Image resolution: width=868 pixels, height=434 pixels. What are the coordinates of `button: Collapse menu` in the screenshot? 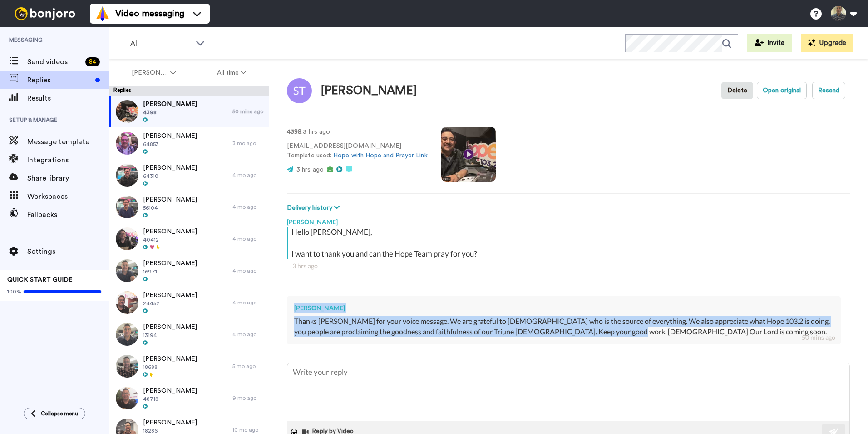 It's located at (55, 413).